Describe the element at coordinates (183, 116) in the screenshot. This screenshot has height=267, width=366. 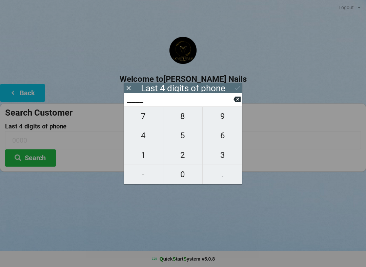
I see `button: 8` at that location.